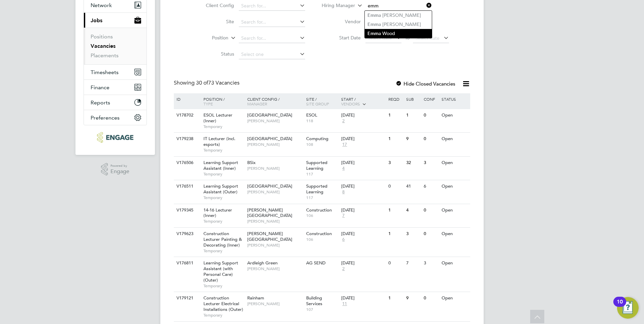 Image resolution: width=644 pixels, height=324 pixels. I want to click on button: Open Resource Center, 10 new notifications, so click(627, 308).